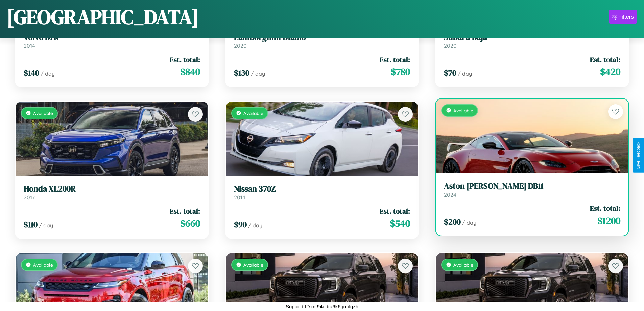 The height and width of the screenshot is (311, 644). I want to click on a: Subaru Baja2020, so click(532, 41).